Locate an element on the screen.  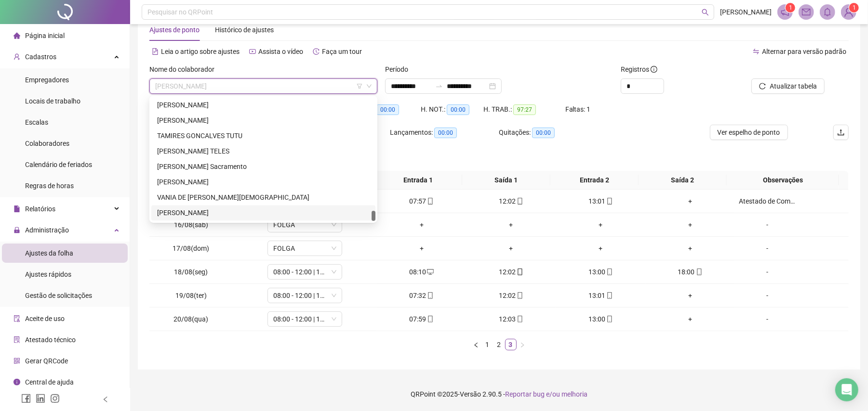
div: Histórico de ajustes is located at coordinates (244, 30).